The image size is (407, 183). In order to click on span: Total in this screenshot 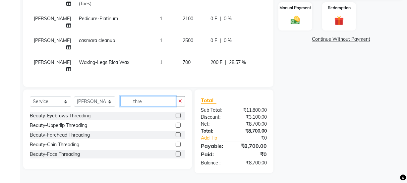, I will do `click(209, 100)`.